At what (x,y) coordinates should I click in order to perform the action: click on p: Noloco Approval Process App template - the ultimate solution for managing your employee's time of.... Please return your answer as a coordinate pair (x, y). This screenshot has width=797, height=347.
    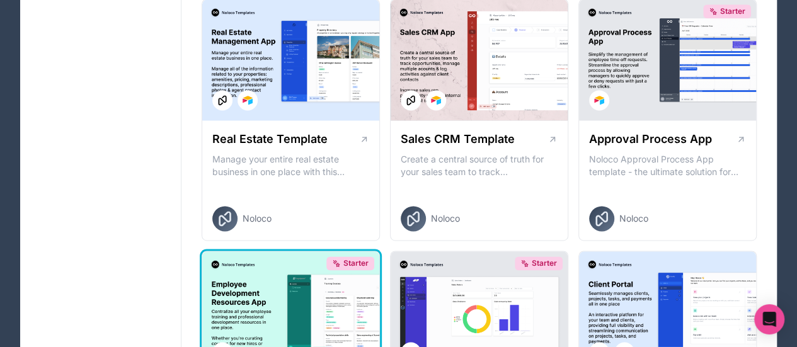
    Looking at the image, I should click on (668, 166).